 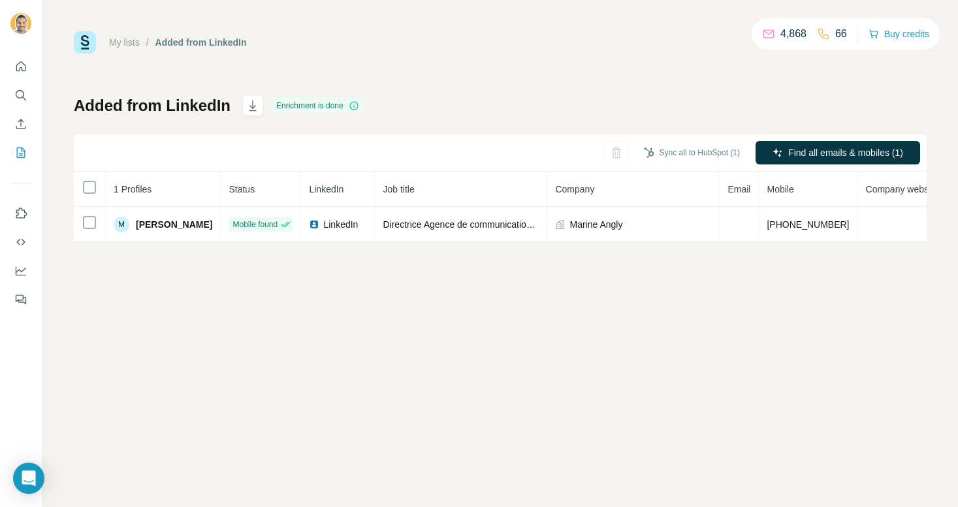 What do you see at coordinates (841, 34) in the screenshot?
I see `p: 66` at bounding box center [841, 34].